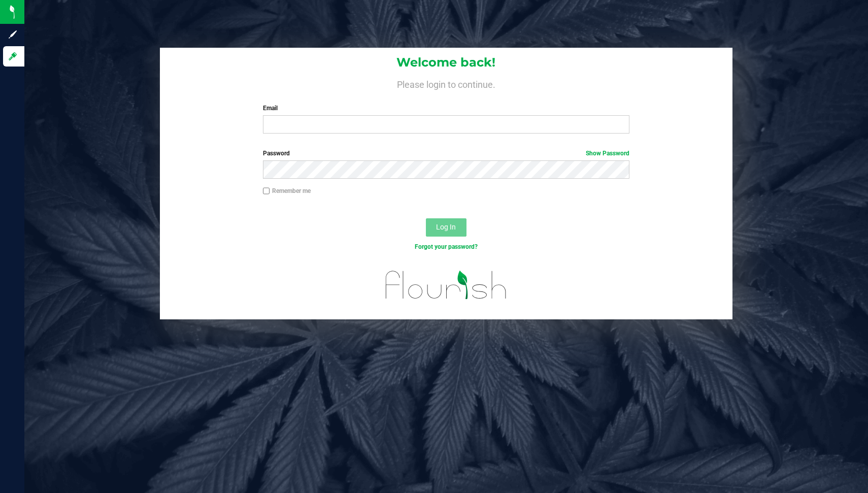  Describe the element at coordinates (446, 84) in the screenshot. I see `h4: Please login to continue.` at that location.